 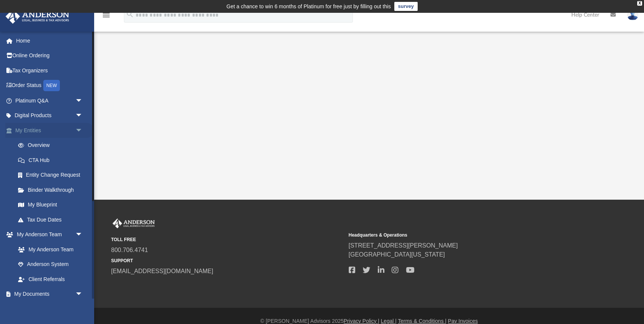 I want to click on small: SUPPORT, so click(x=227, y=261).